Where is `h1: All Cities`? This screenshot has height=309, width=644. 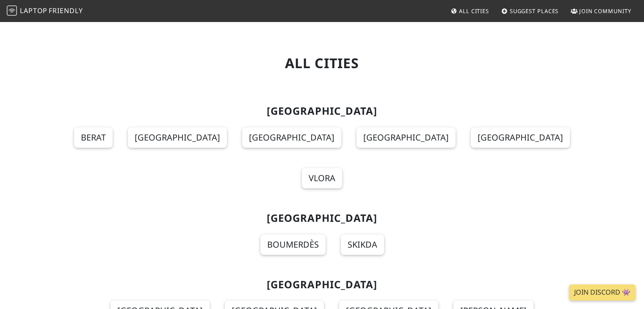
h1: All Cities is located at coordinates (322, 63).